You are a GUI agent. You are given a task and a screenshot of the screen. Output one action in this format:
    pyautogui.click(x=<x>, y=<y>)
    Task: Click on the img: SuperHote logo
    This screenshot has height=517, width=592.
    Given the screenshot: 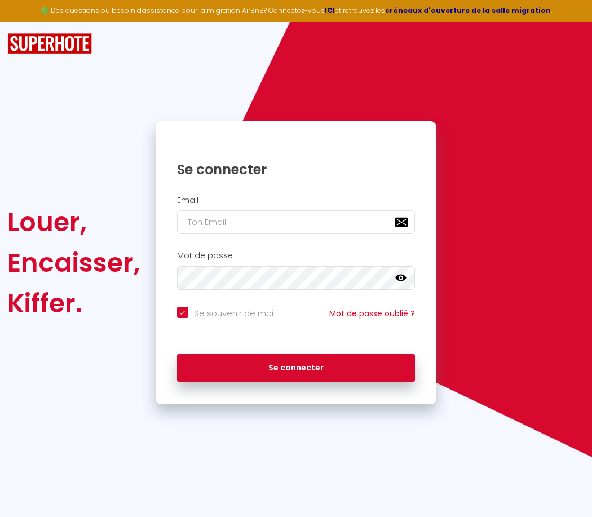 What is the action you would take?
    pyautogui.click(x=50, y=43)
    